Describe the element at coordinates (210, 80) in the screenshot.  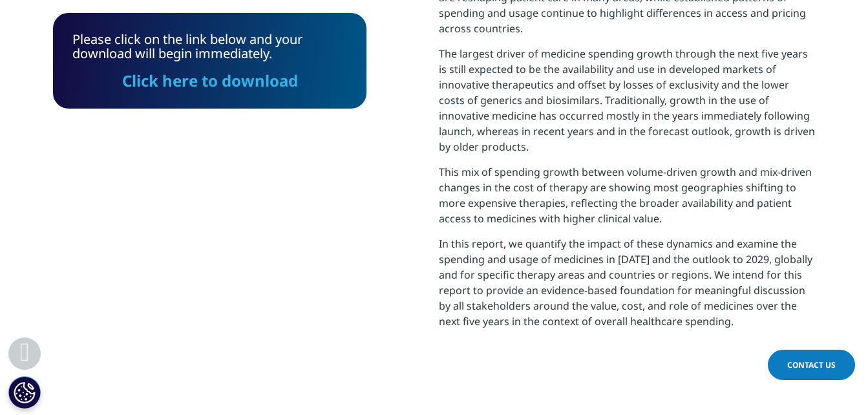
I see `a: Click here to download` at that location.